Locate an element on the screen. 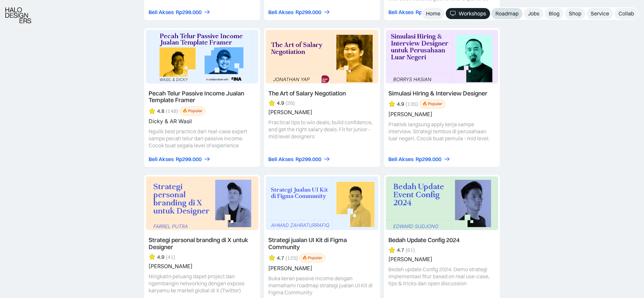  div: Roadmap is located at coordinates (507, 14).